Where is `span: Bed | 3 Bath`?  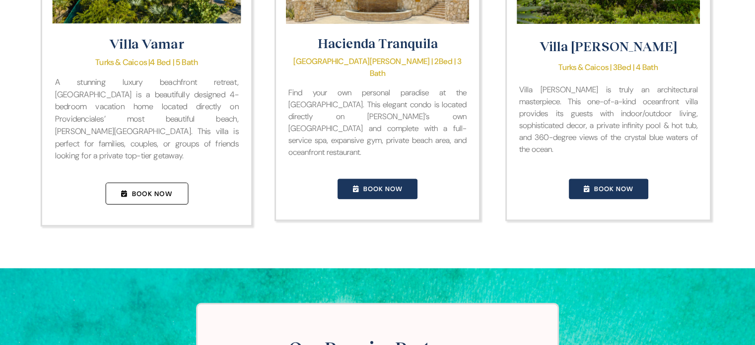 span: Bed | 3 Bath is located at coordinates (416, 67).